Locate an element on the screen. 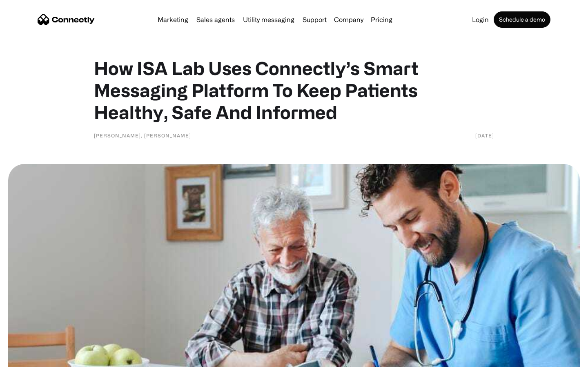 The width and height of the screenshot is (588, 367). a: Utility messaging is located at coordinates (269, 19).